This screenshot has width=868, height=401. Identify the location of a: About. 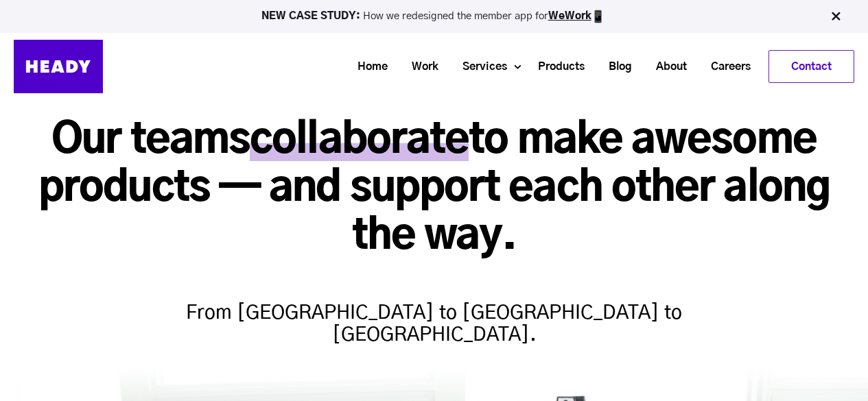
(667, 66).